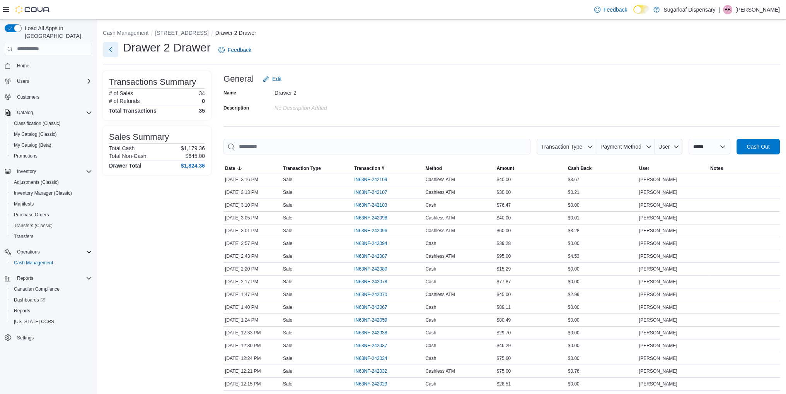 The width and height of the screenshot is (786, 394). What do you see at coordinates (24, 236) in the screenshot?
I see `span: Transfers` at bounding box center [24, 236].